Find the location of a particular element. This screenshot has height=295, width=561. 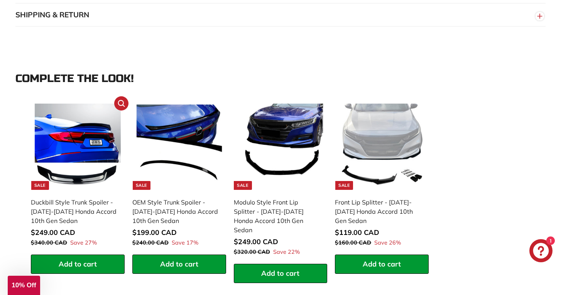

span: $119.00 CAD is located at coordinates (357, 233).